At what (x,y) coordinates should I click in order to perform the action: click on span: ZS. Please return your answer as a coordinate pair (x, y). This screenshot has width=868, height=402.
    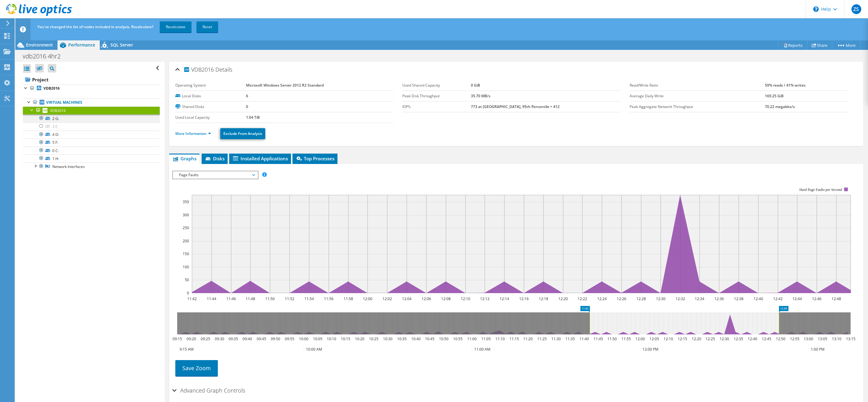
    Looking at the image, I should click on (857, 9).